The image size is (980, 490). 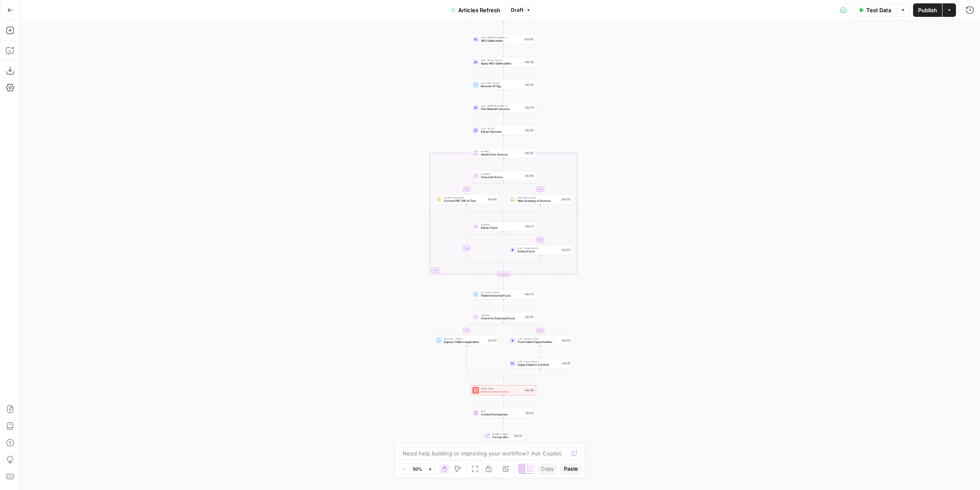 I want to click on span: Web Page Scrape, so click(x=538, y=198).